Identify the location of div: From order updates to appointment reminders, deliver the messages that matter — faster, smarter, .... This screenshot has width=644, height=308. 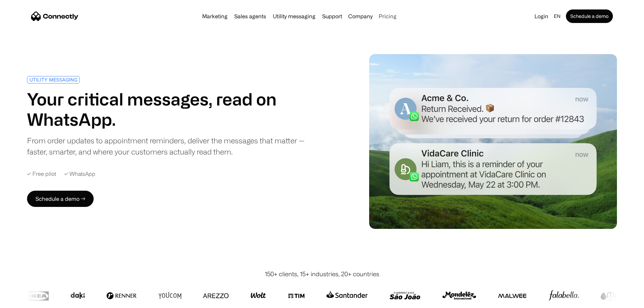
(173, 146).